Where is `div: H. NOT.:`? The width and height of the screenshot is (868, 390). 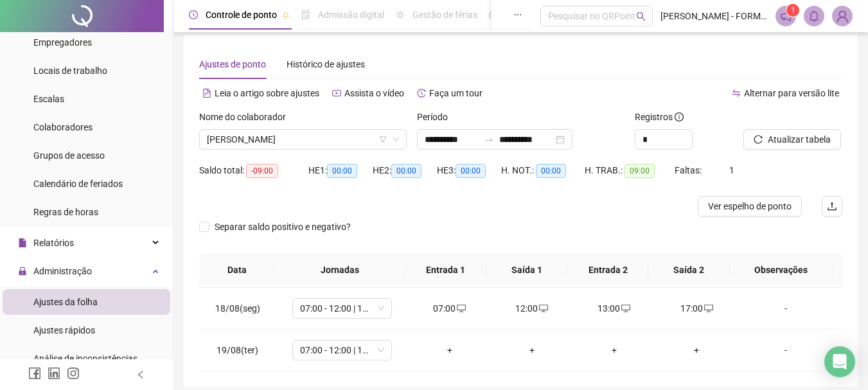
div: H. NOT.: is located at coordinates (543, 170).